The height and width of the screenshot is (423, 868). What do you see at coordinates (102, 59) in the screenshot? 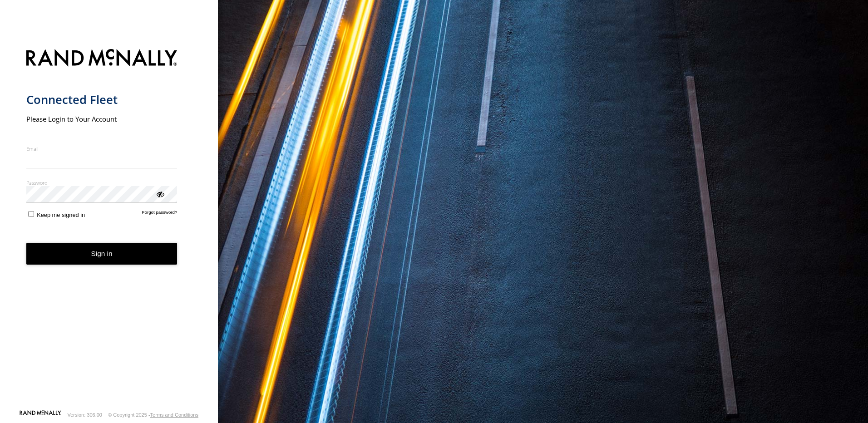
I see `img: Rand McNally` at bounding box center [102, 59].